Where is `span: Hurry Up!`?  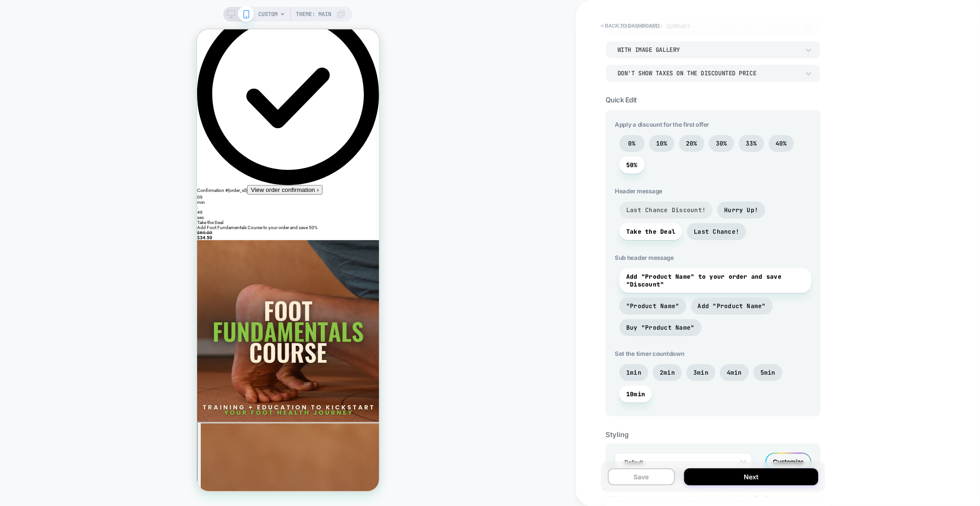 span: Hurry Up! is located at coordinates (741, 210).